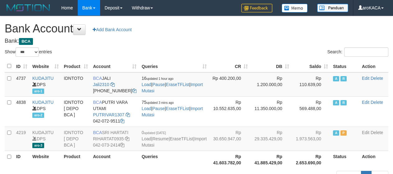 This screenshot has height=174, width=393. What do you see at coordinates (230, 159) in the screenshot?
I see `th: Rp 41.603.782,00` at bounding box center [230, 159].